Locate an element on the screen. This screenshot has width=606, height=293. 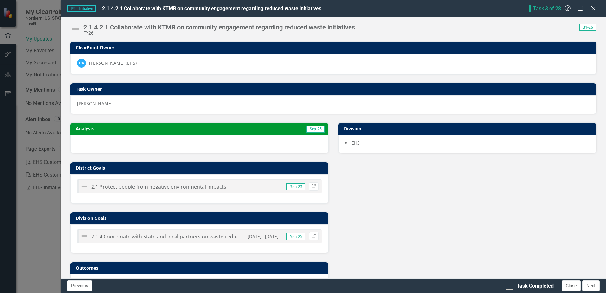
div: FY26 is located at coordinates (220, 33).